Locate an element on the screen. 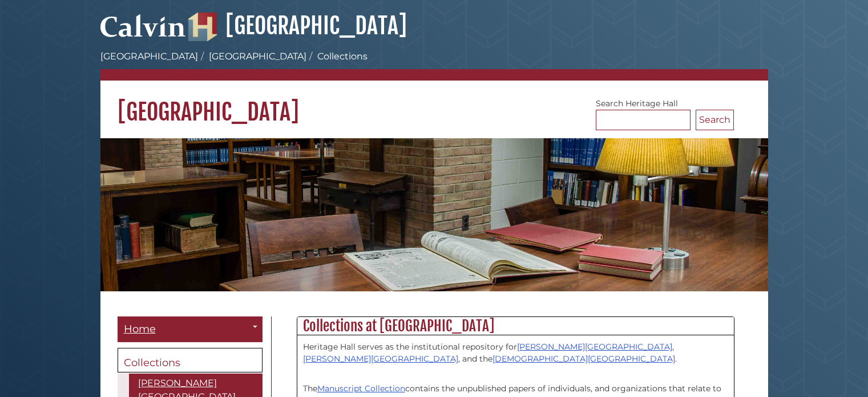 This screenshot has width=868, height=397. p: Heritage Hall serves as the institutional repository for , , and the . is located at coordinates (515, 353).